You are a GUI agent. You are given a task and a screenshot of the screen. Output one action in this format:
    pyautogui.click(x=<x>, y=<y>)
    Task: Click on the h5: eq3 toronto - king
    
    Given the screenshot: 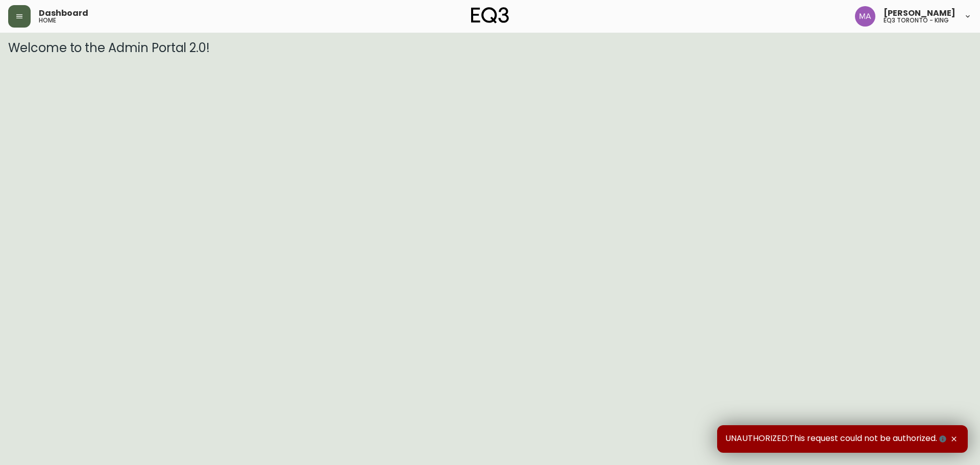 What is the action you would take?
    pyautogui.click(x=916, y=20)
    